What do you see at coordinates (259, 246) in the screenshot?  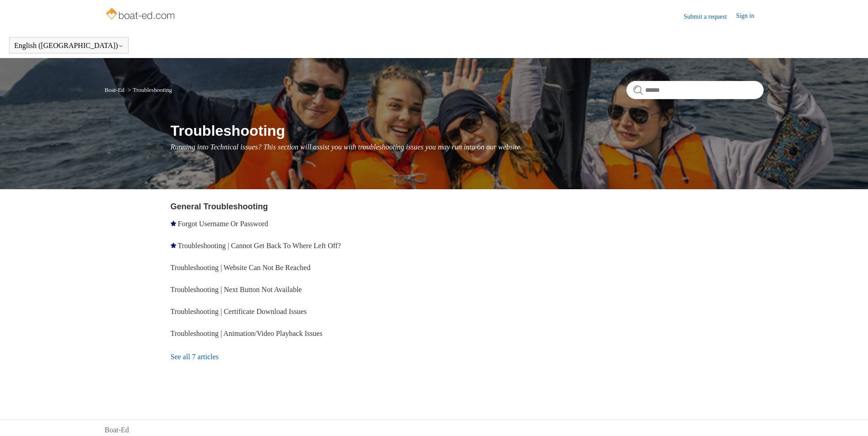 I see `a: Troubleshooting | Cannot Get Back To Where Left Off?` at bounding box center [259, 246].